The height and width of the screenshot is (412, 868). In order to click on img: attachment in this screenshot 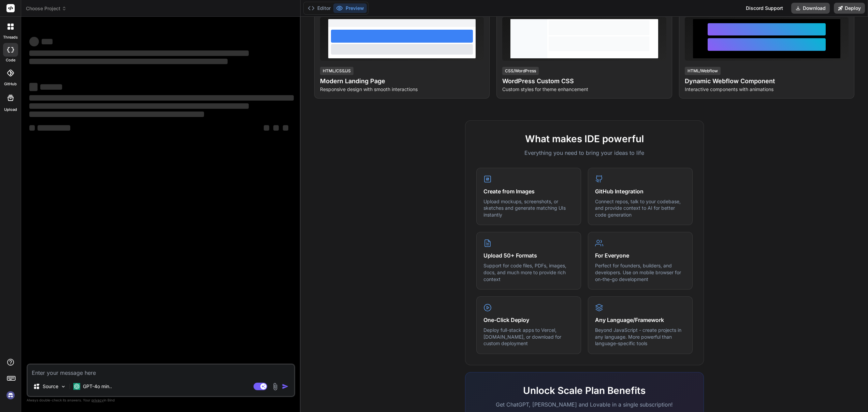, I will do `click(275, 387)`.